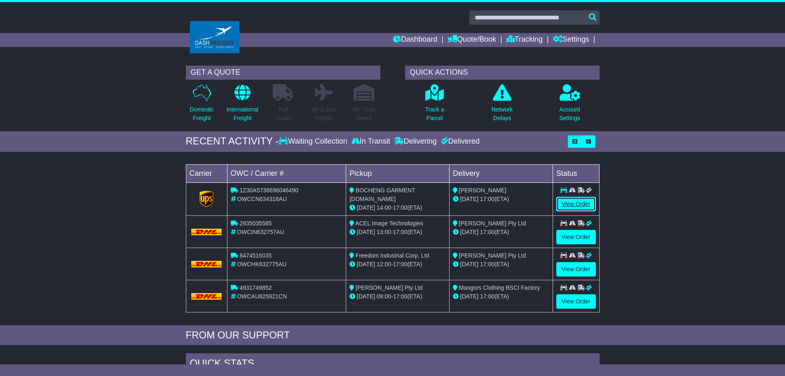  Describe the element at coordinates (269, 190) in the screenshot. I see `span: 1Z30A5738696046490` at that location.